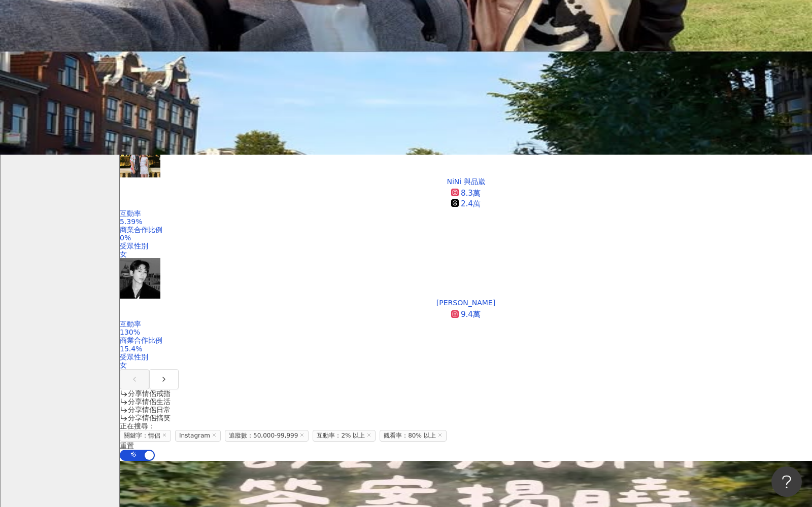  I want to click on div: 5.39%, so click(466, 221).